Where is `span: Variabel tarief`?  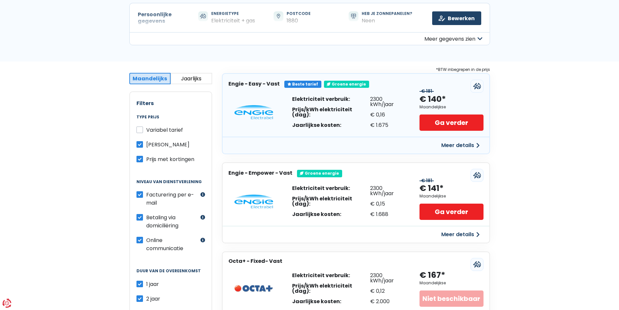 span: Variabel tarief is located at coordinates (164, 130).